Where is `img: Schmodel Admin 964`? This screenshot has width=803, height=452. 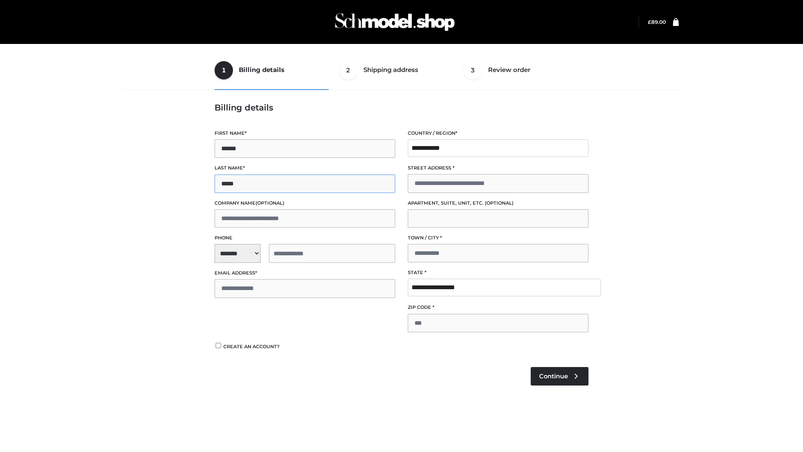 img: Schmodel Admin 964 is located at coordinates (395, 22).